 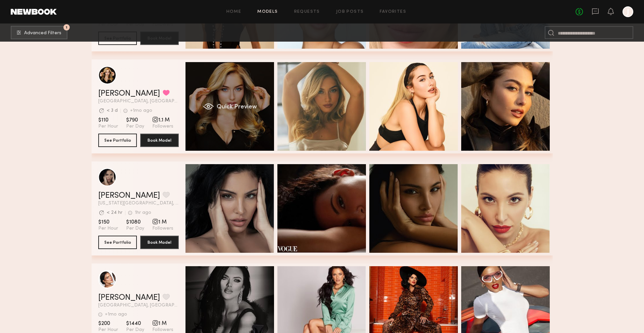 I want to click on div: < 24 hr, so click(x=114, y=213).